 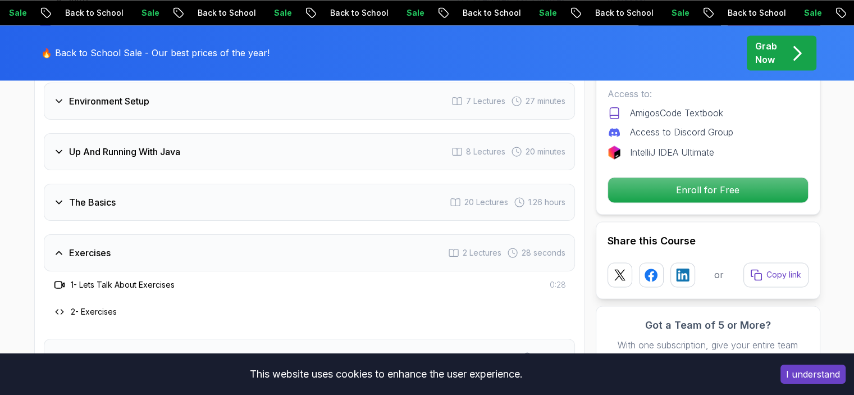 What do you see at coordinates (386, 374) in the screenshot?
I see `div: This website uses cookies to enhance the user experience.` at bounding box center [386, 374].